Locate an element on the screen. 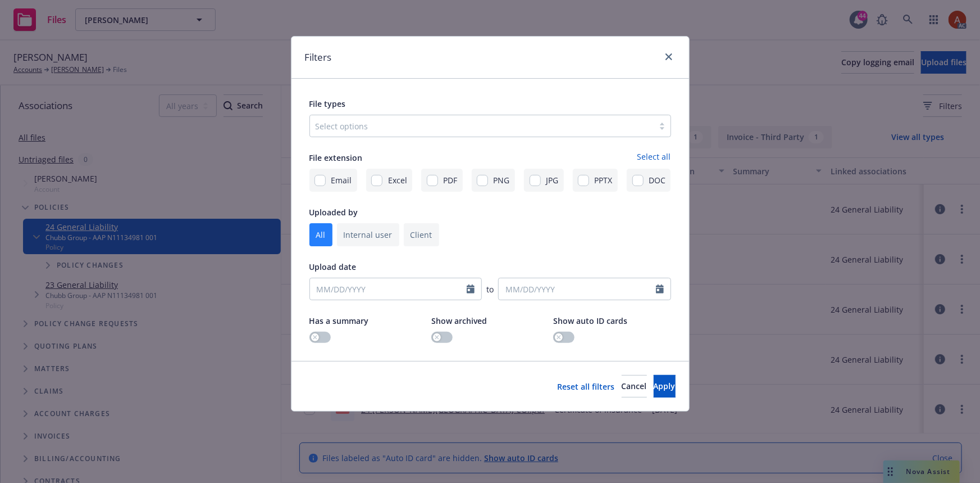 The image size is (980, 483). span: Upload date is located at coordinates (333, 266).